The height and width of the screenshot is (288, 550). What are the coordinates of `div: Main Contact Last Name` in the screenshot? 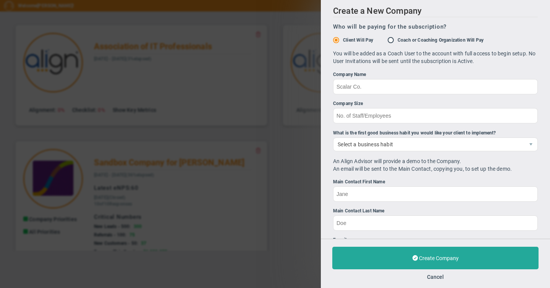 It's located at (436, 211).